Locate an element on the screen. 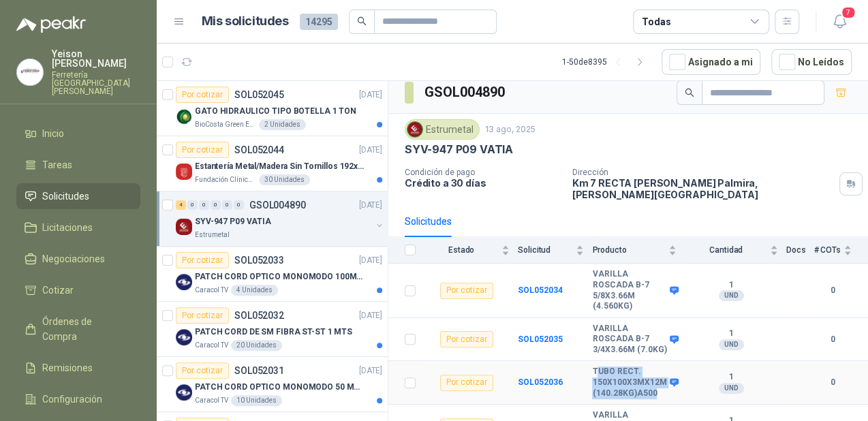 The width and height of the screenshot is (868, 421). span: Remisiones is located at coordinates (67, 367).